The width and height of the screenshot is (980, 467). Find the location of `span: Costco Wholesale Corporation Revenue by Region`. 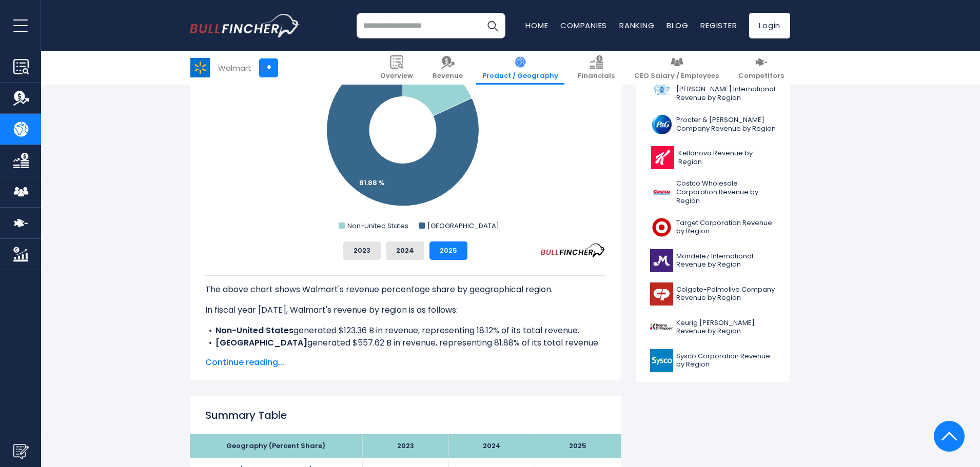

span: Costco Wholesale Corporation Revenue by Region is located at coordinates (726, 192).